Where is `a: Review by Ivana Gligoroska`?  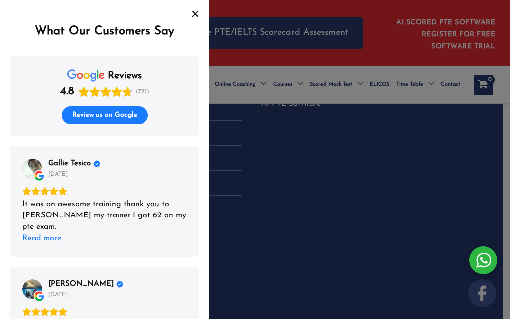
a: Review by Ivana Gligoroska is located at coordinates (86, 284).